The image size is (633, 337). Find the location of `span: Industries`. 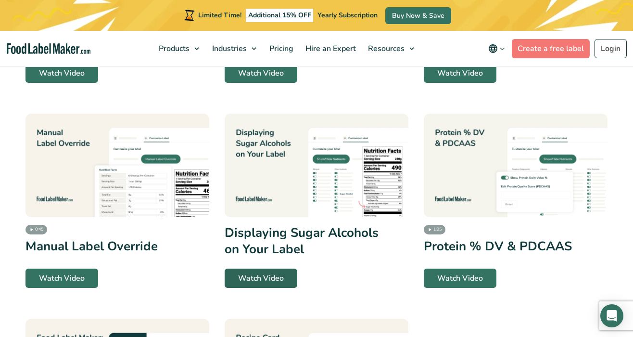

span: Industries is located at coordinates (229, 49).